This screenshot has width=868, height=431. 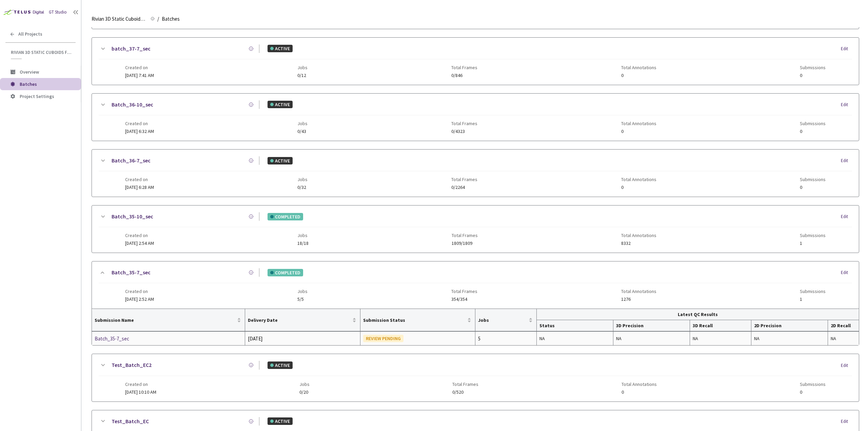 What do you see at coordinates (165, 320) in the screenshot?
I see `span: Submission Name` at bounding box center [165, 320].